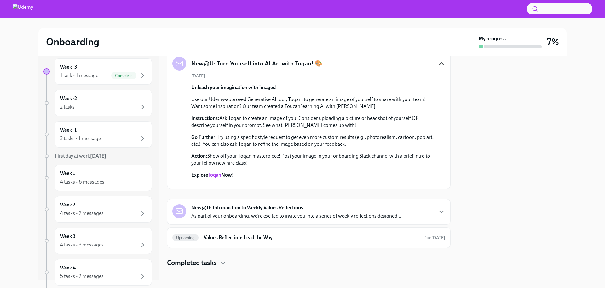 This screenshot has height=294, width=605. What do you see at coordinates (553, 42) in the screenshot?
I see `h3: 7%` at bounding box center [553, 42].